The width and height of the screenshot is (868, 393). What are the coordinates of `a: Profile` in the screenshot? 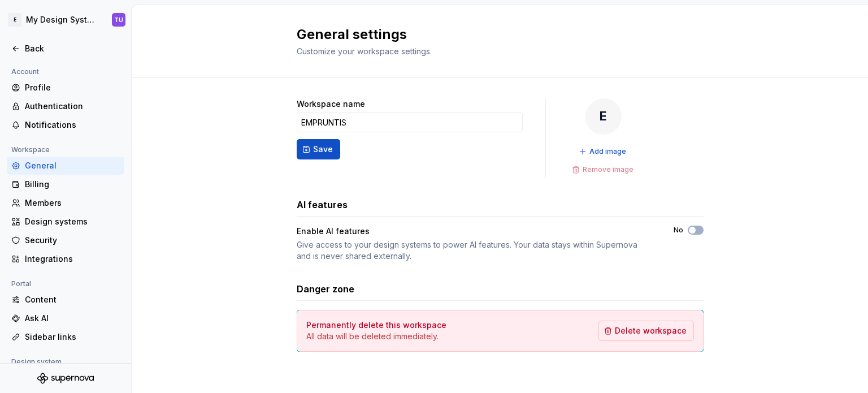 It's located at (66, 88).